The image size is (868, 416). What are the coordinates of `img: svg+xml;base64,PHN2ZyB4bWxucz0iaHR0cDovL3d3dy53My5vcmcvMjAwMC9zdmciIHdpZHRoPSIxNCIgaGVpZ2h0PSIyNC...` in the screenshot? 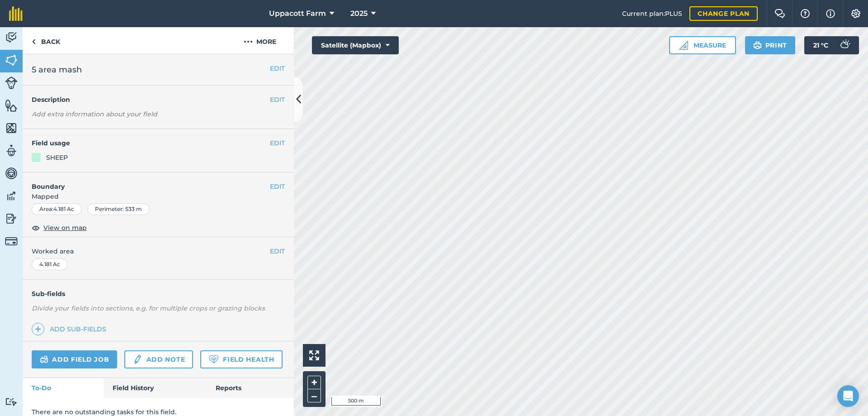 It's located at (38, 329).